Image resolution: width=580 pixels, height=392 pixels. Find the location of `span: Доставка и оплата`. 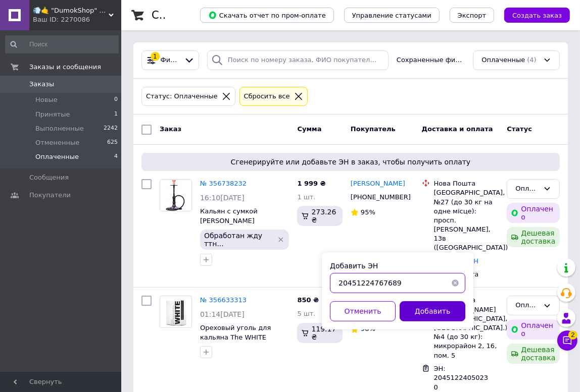

span: Доставка и оплата is located at coordinates (457, 129).